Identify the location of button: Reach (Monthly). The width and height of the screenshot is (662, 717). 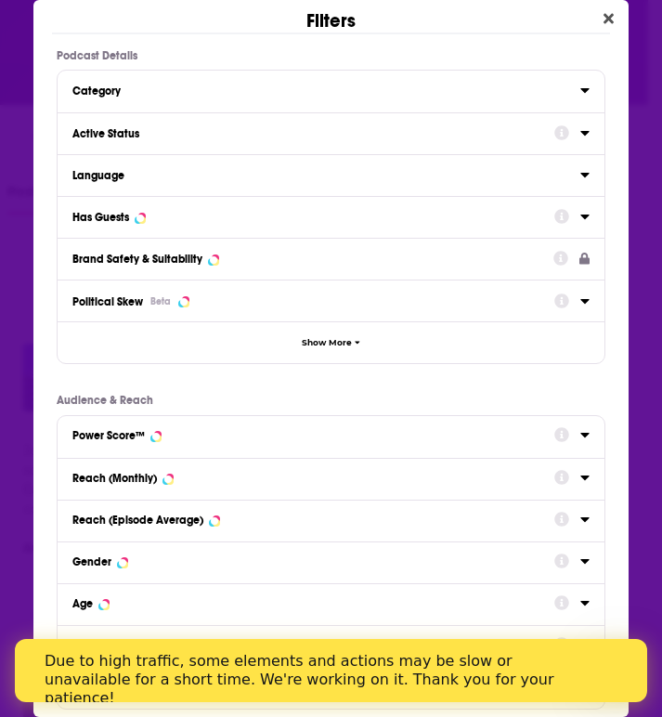
(314, 477).